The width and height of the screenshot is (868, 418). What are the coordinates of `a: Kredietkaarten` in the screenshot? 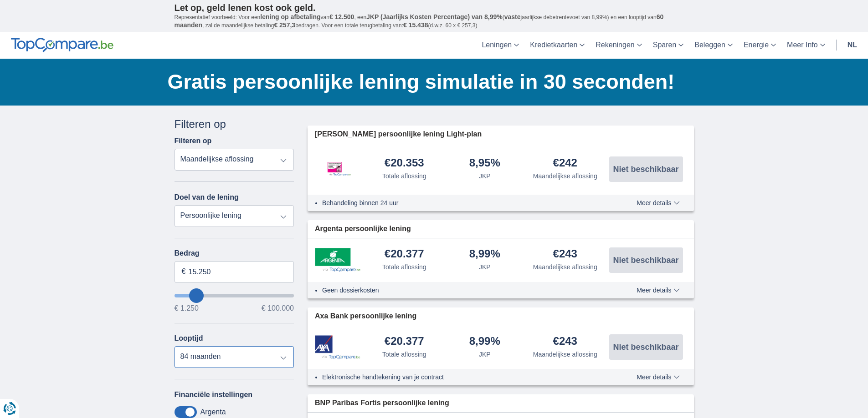 It's located at (557, 45).